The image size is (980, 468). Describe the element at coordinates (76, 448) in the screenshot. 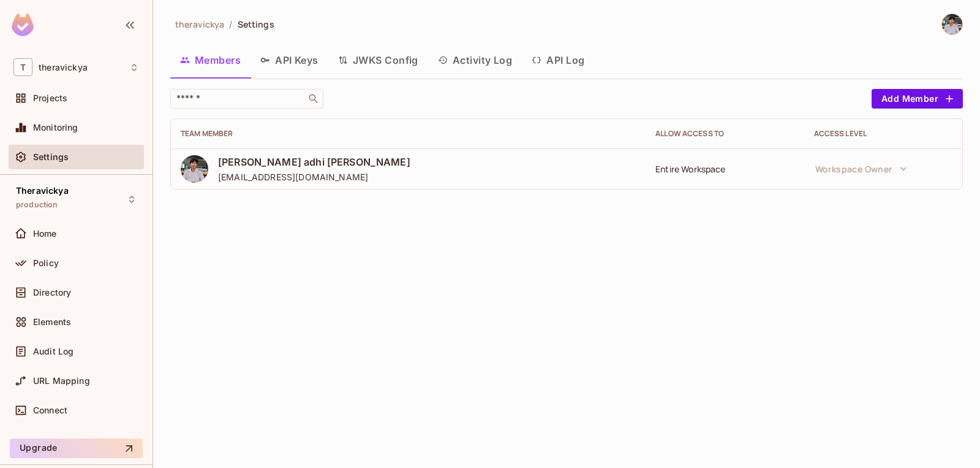

I see `button: Upgrade` at that location.